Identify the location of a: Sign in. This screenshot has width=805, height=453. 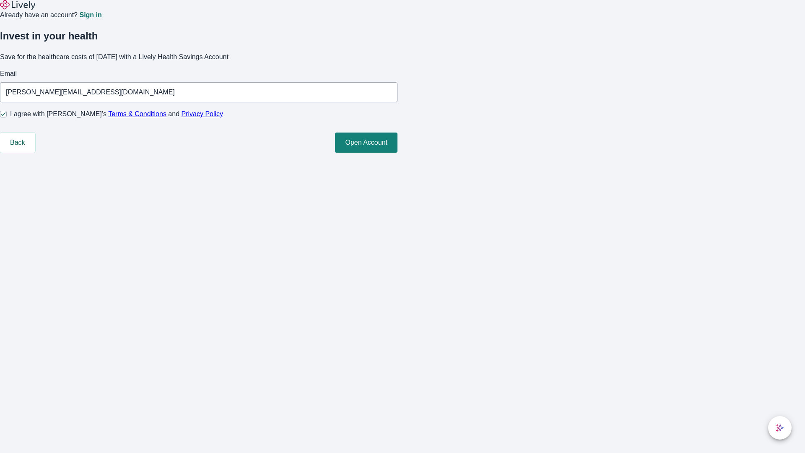
(90, 15).